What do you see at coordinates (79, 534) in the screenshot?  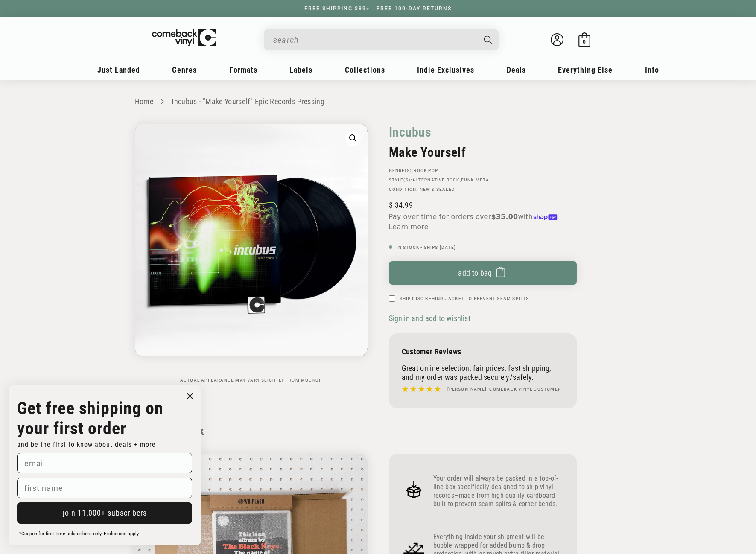 I see `span: *Coupon for first-time subscribers only. Exclusions apply.` at bounding box center [79, 534].